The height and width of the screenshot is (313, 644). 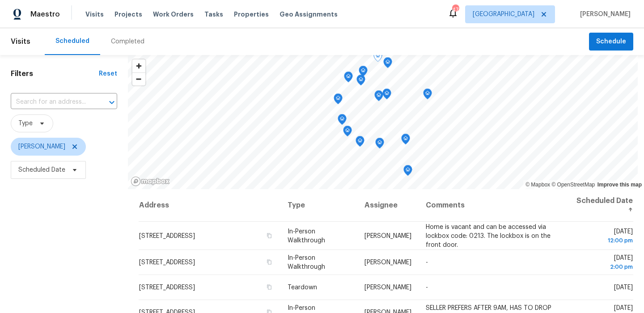 What do you see at coordinates (455, 10) in the screenshot?
I see `div: 47` at bounding box center [455, 10].